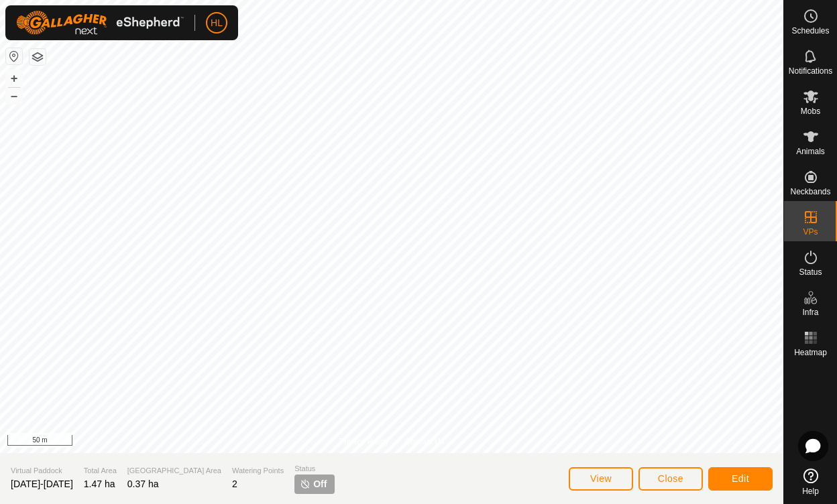 The width and height of the screenshot is (837, 504). What do you see at coordinates (671, 479) in the screenshot?
I see `button: Close` at bounding box center [671, 479].